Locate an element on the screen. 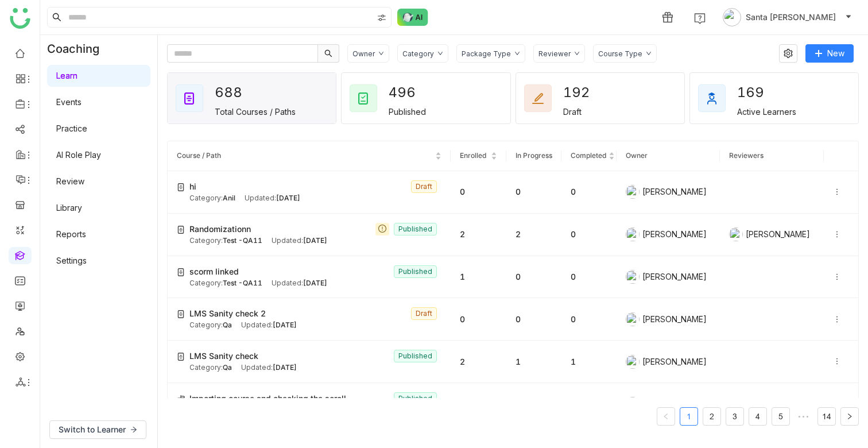 The image size is (868, 448). button: Next Page is located at coordinates (850, 417).